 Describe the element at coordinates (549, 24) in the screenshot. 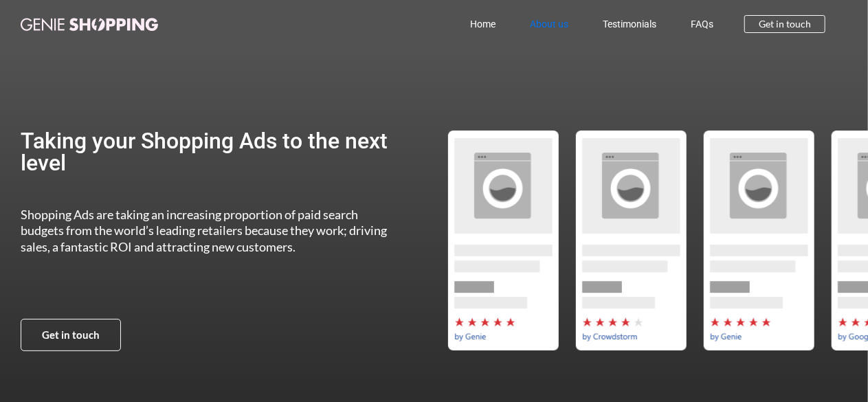

I see `a: About us` at that location.